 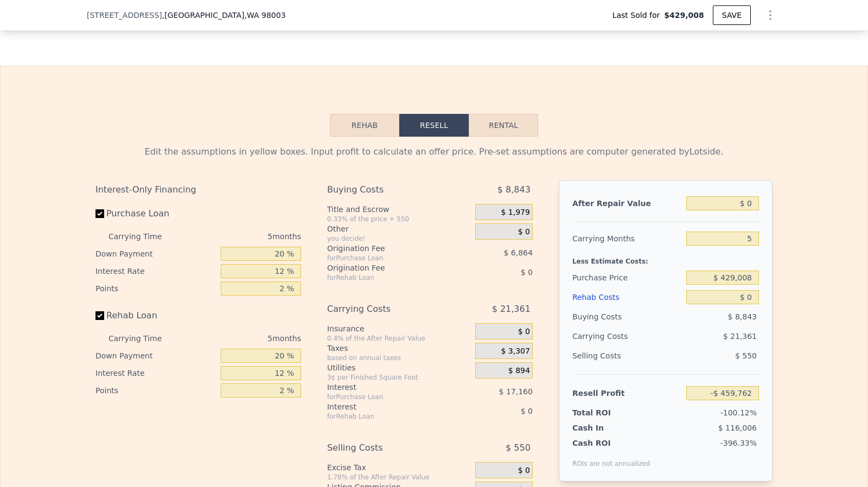 What do you see at coordinates (684, 15) in the screenshot?
I see `span: $429,008` at bounding box center [684, 15].